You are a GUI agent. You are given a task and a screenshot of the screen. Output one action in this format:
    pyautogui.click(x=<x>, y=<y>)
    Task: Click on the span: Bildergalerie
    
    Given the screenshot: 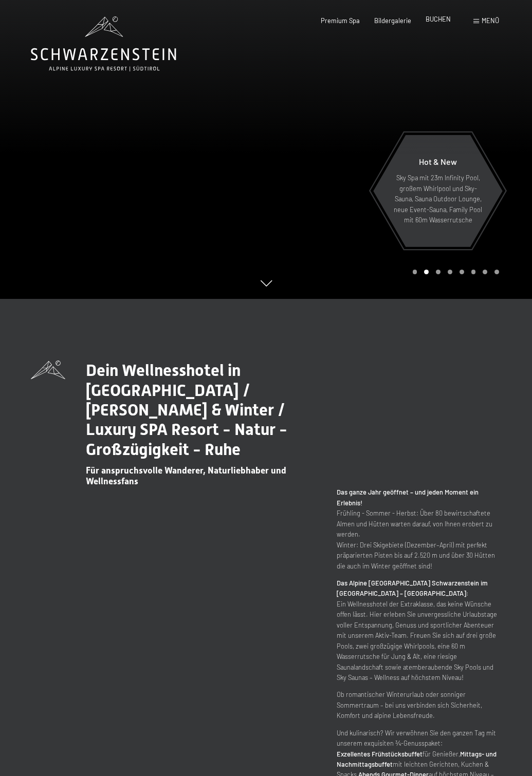 What is the action you would take?
    pyautogui.click(x=392, y=20)
    